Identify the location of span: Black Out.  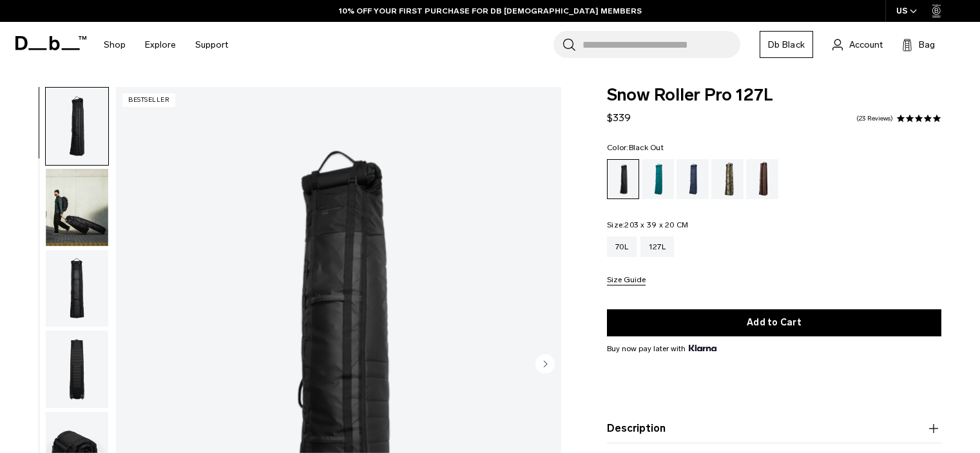
(646, 148).